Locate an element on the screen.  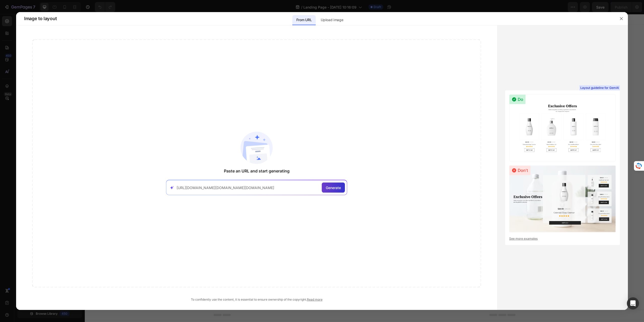
a: Read more is located at coordinates (314, 299).